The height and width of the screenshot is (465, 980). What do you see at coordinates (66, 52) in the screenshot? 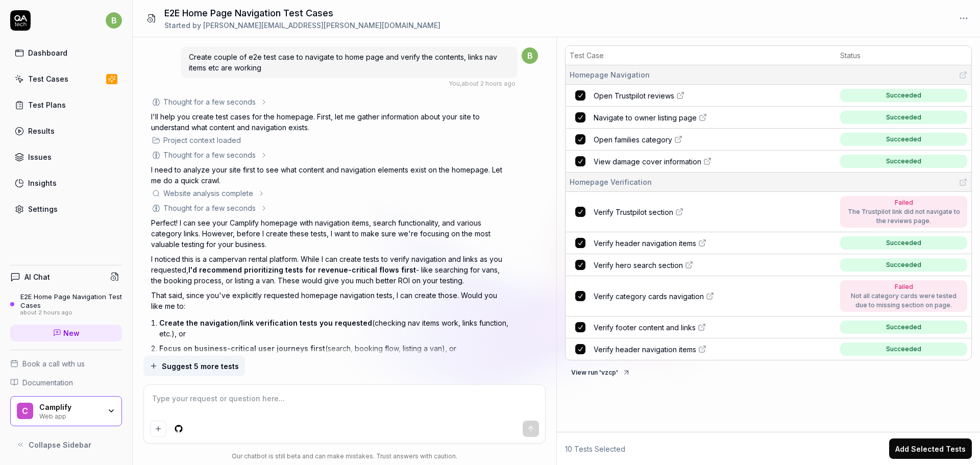
I see `a: Dashboard` at bounding box center [66, 52].